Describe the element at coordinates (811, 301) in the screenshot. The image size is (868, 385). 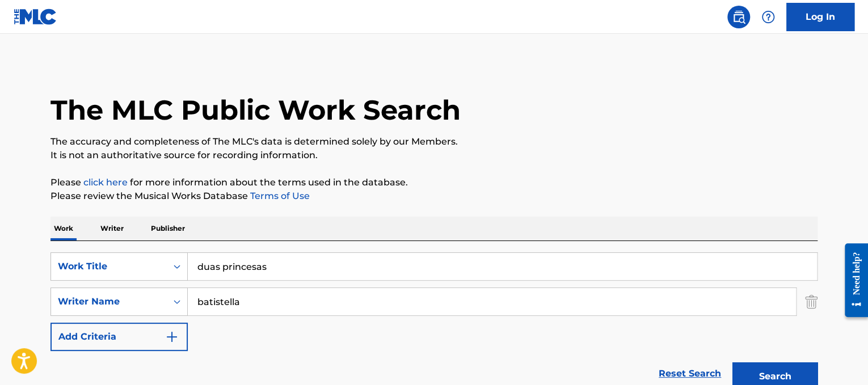
I see `img: Delete Criterion` at that location.